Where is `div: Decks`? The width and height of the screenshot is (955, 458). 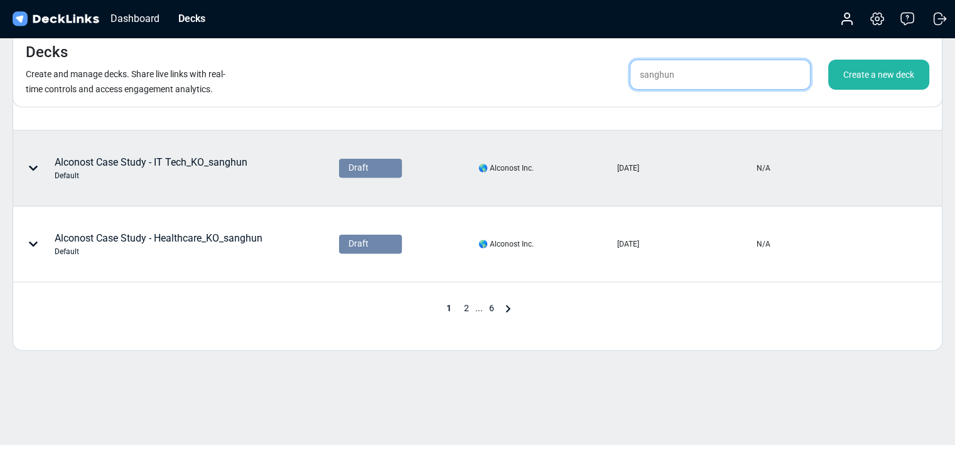 div: Decks is located at coordinates (192, 18).